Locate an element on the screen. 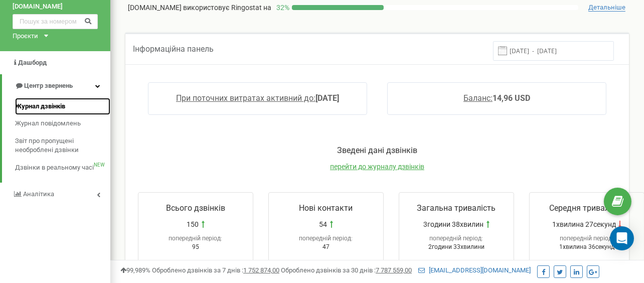  span: Аналiтика is located at coordinates (39, 194).